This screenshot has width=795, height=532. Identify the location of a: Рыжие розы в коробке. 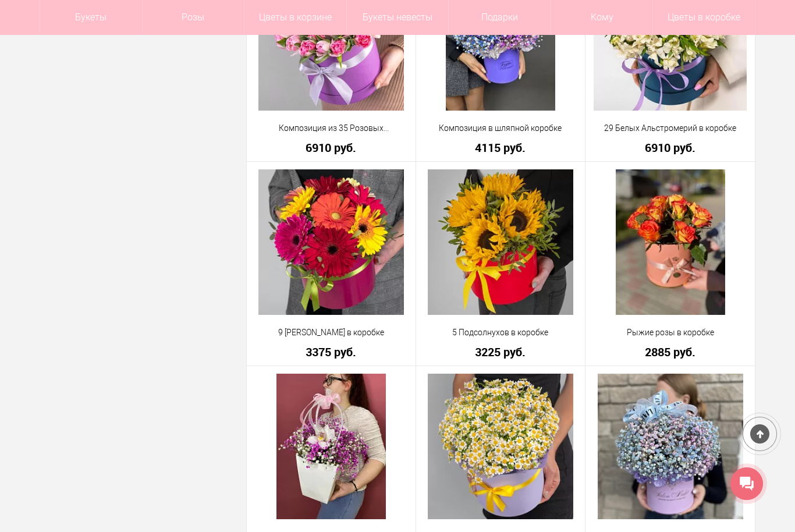
(670, 332).